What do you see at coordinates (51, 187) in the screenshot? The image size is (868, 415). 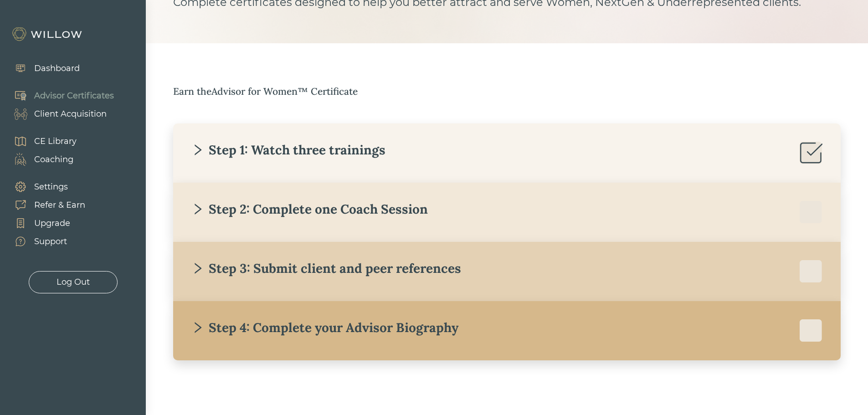 I see `div: Settings` at bounding box center [51, 187].